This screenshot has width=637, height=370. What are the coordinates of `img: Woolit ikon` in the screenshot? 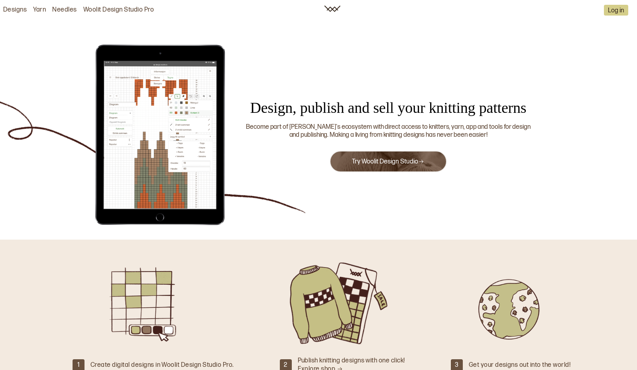 It's located at (332, 9).